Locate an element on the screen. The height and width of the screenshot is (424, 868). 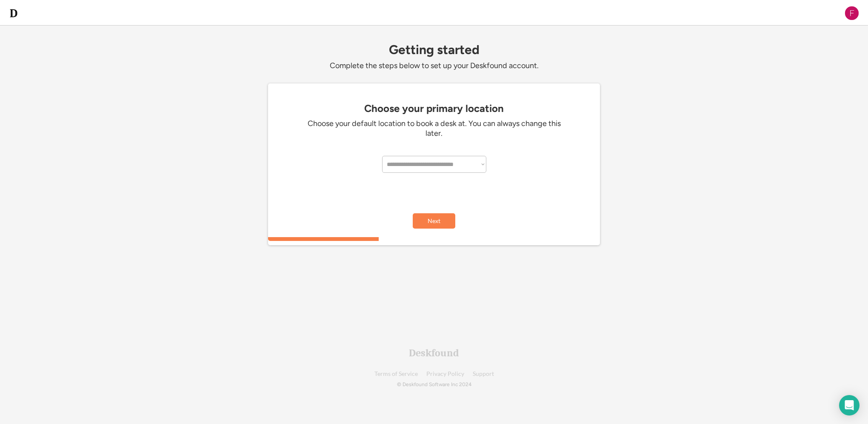
div: Getting started is located at coordinates (434, 50).